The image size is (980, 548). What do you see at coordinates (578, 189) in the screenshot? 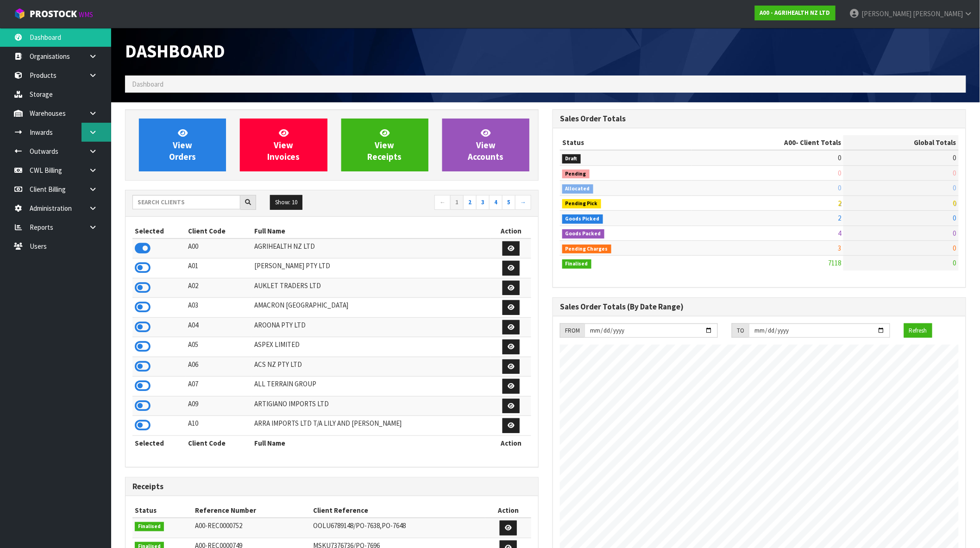
I see `span: Allocated` at bounding box center [578, 189].